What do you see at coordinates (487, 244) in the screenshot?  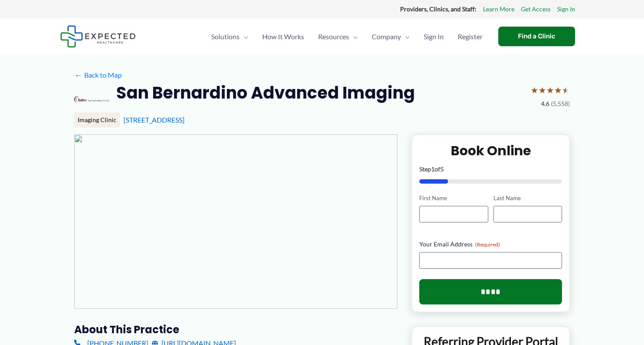 I see `span: (Required)` at bounding box center [487, 244].